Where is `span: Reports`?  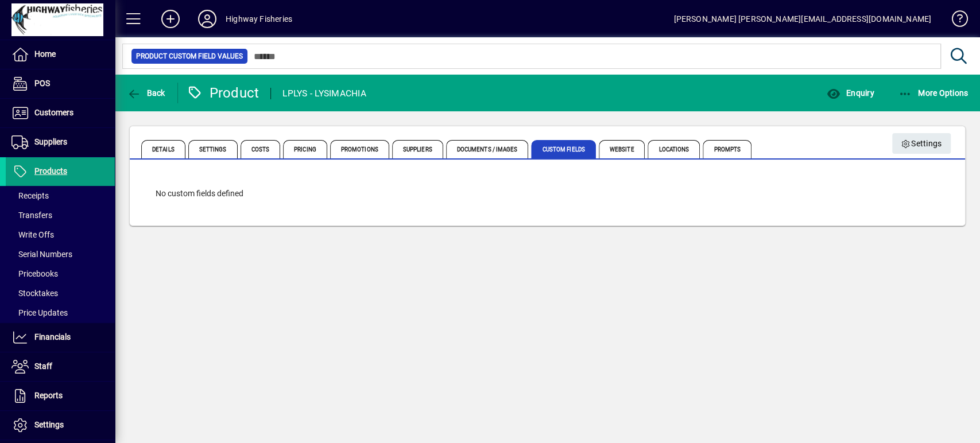 span: Reports is located at coordinates (48, 396).